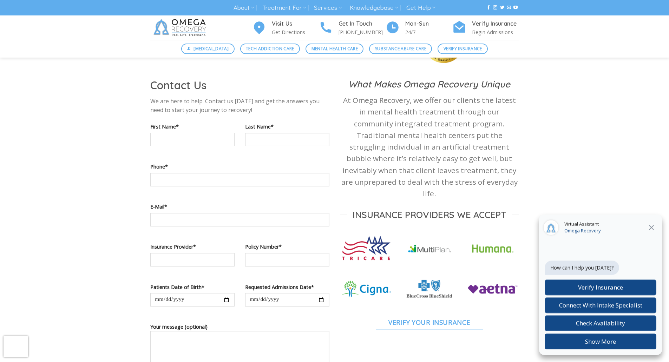 The width and height of the screenshot is (669, 362). Describe the element at coordinates (334, 49) in the screenshot. I see `a: Mental Health Care` at that location.